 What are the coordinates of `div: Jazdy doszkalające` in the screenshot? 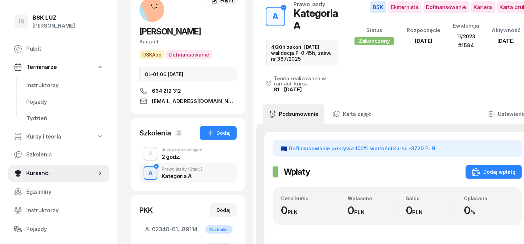 It's located at (182, 150).